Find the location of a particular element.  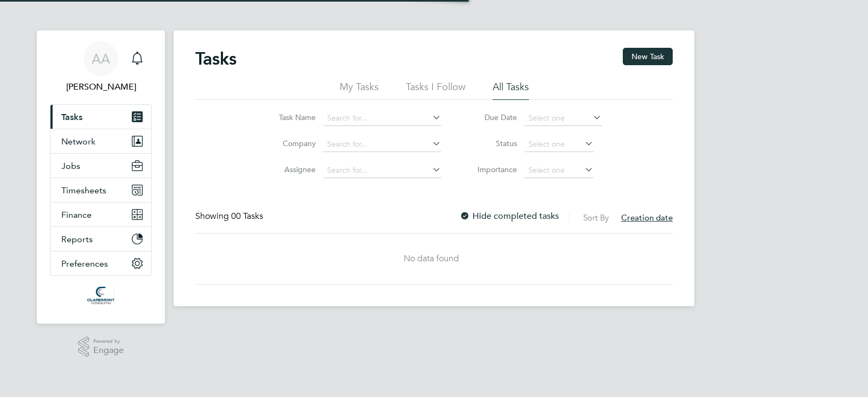

span: Powered by is located at coordinates (108, 341).